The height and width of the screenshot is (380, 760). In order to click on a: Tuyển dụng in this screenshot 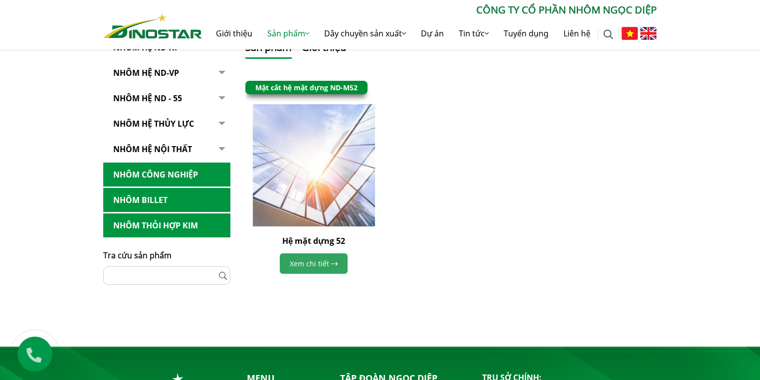, I will do `click(526, 33)`.